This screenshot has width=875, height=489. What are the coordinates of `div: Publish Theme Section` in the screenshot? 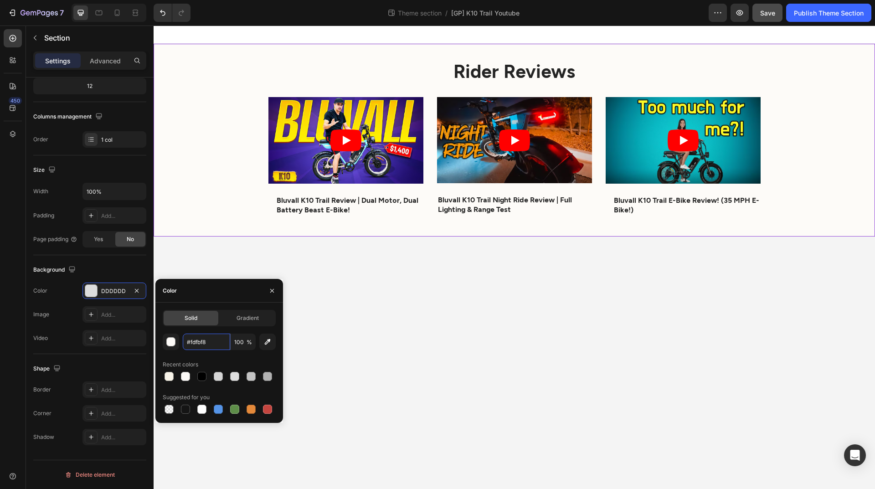 It's located at (829, 13).